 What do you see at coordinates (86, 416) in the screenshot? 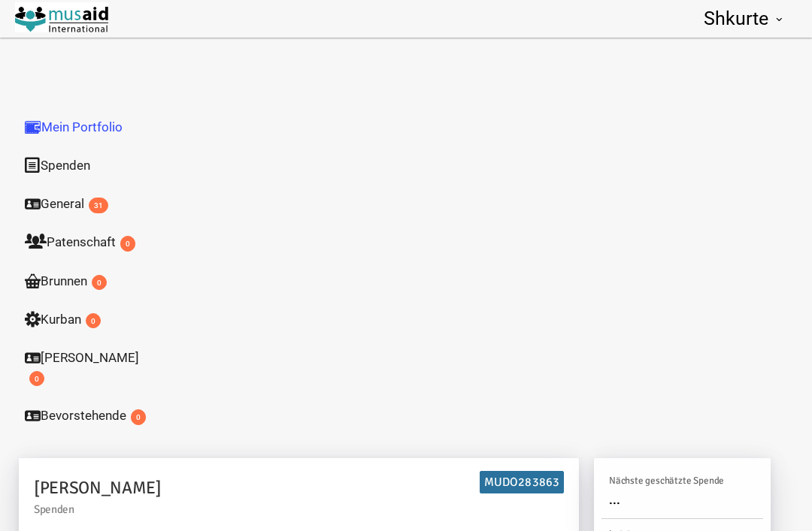
I see `a: Bevorstehende0` at bounding box center [86, 416].